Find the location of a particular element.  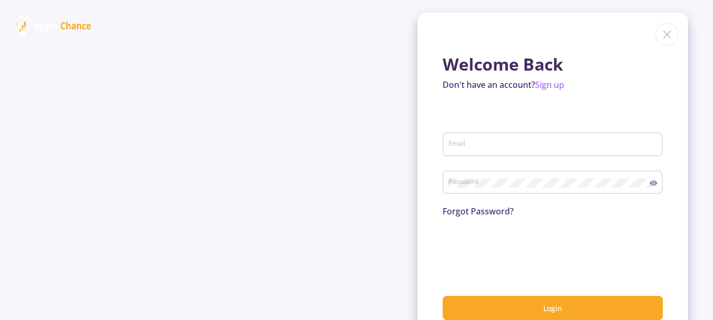

span: Login is located at coordinates (553, 308).